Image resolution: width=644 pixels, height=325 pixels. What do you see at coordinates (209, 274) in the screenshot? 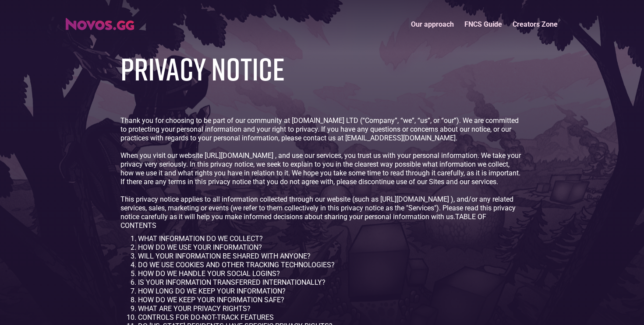
I see `a: HOW DO WE HANDLE YOUR SOCIAL LOGINS?` at bounding box center [209, 274].